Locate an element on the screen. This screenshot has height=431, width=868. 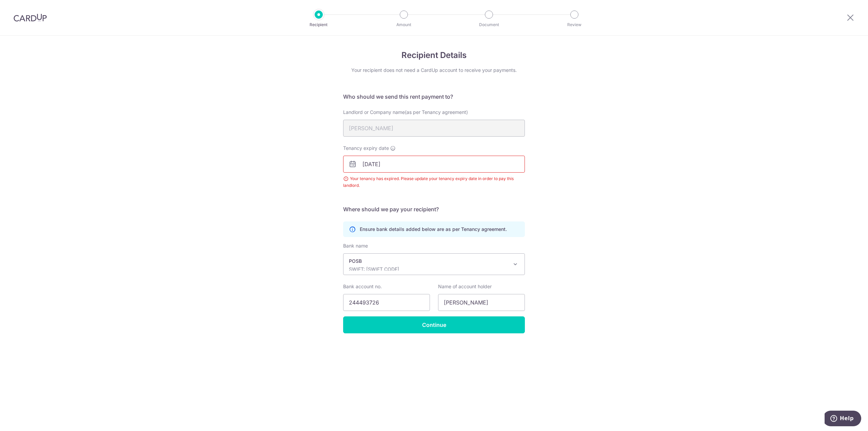
input: DD/MM/YYYY is located at coordinates (434, 164).